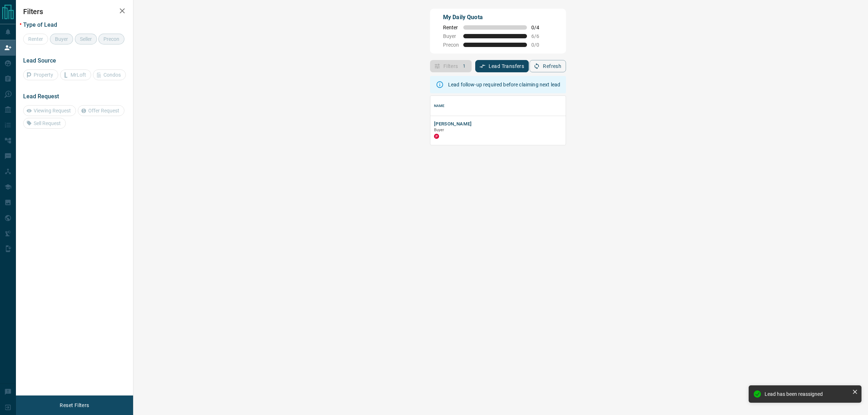  What do you see at coordinates (74, 406) in the screenshot?
I see `button: Reset Filters` at bounding box center [74, 406].